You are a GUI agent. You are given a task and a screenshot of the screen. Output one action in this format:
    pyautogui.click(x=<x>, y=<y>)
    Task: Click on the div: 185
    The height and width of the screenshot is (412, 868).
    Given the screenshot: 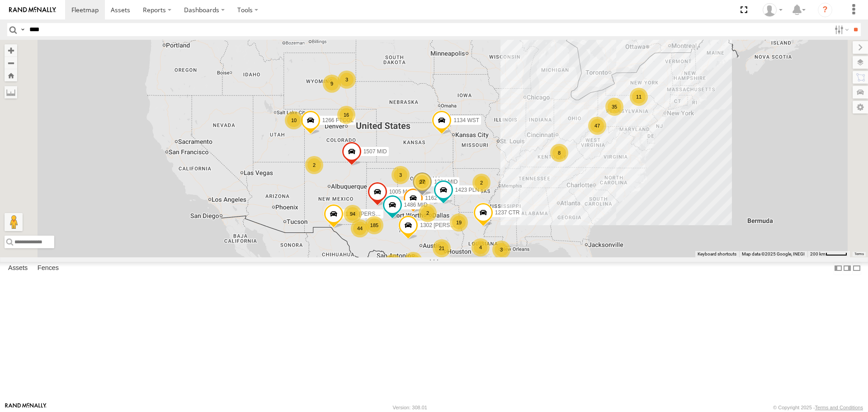 What is the action you would take?
    pyautogui.click(x=374, y=225)
    